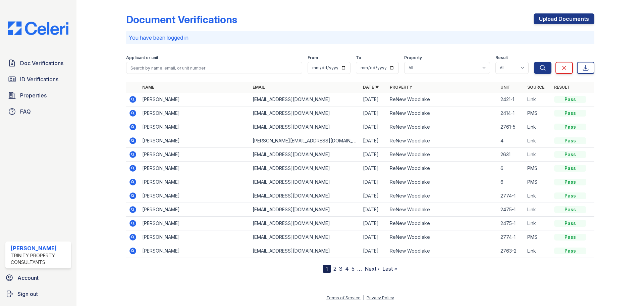 The image size is (644, 306). What do you see at coordinates (505, 87) in the screenshot?
I see `a: Unit` at bounding box center [505, 87].